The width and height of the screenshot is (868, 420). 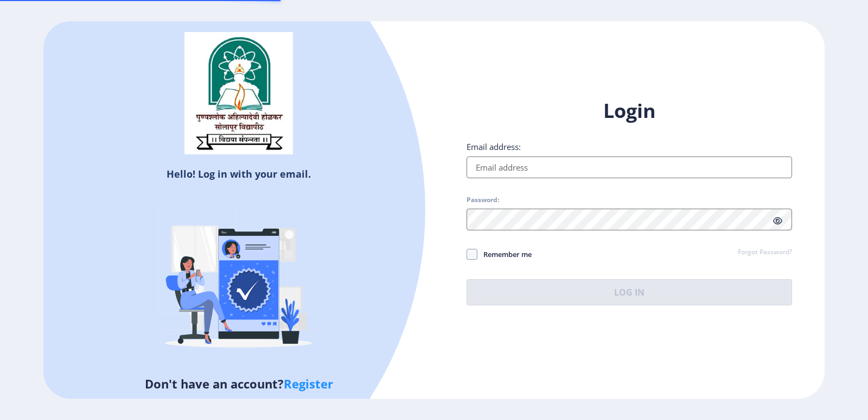 I want to click on span: Remember me, so click(x=505, y=254).